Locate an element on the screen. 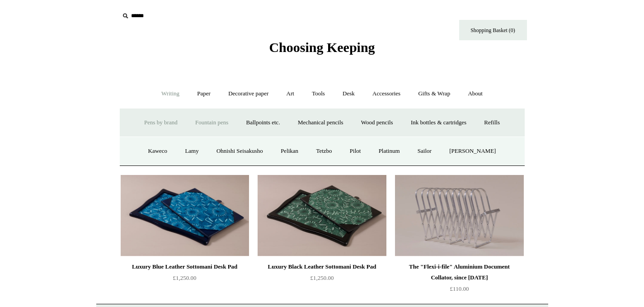 Image resolution: width=644 pixels, height=307 pixels. a: Pens by brand is located at coordinates (161, 122).